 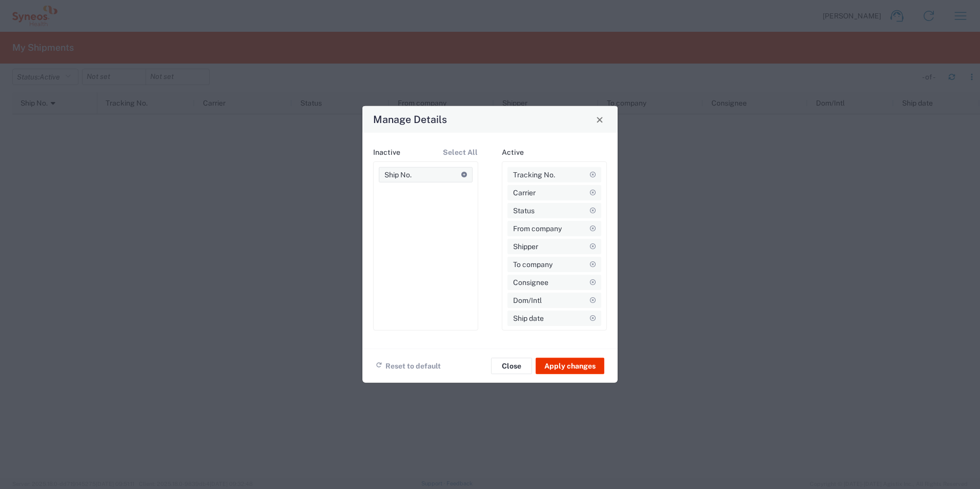 I want to click on button: Select All, so click(x=460, y=152).